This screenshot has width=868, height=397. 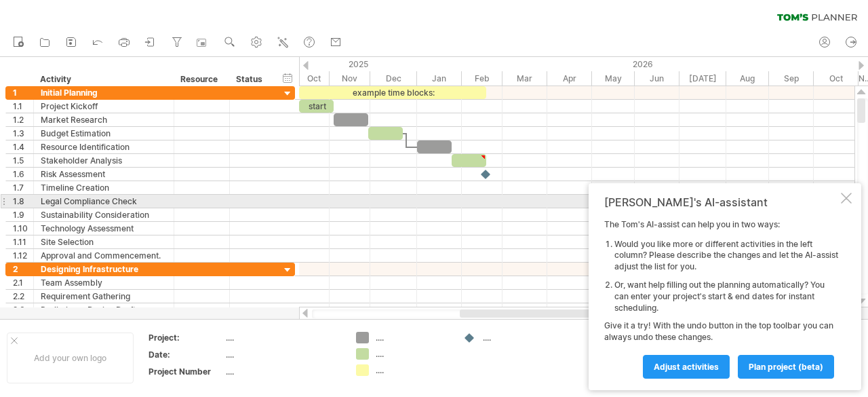 I want to click on div: Resource, so click(x=200, y=79).